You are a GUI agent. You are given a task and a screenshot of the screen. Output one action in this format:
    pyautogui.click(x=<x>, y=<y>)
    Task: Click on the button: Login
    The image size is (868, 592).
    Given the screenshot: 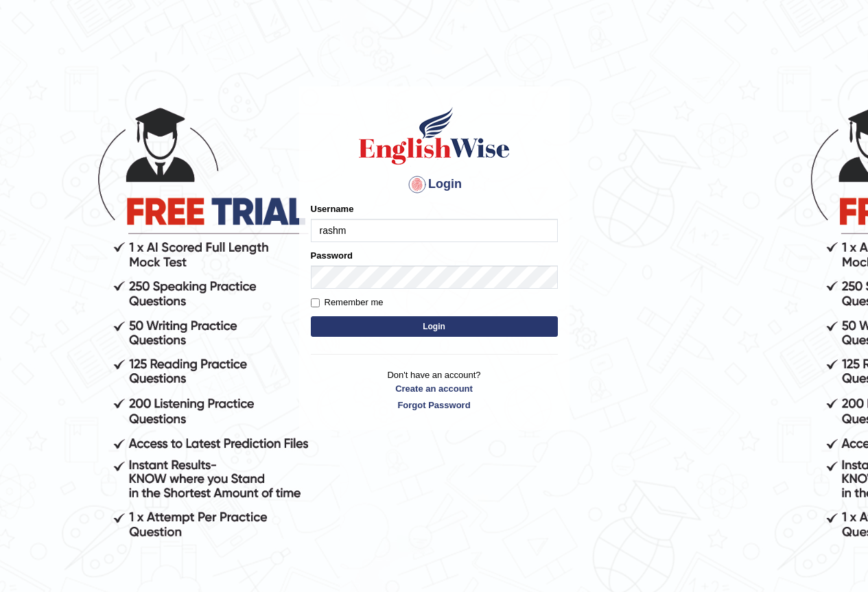 What is the action you would take?
    pyautogui.click(x=435, y=327)
    